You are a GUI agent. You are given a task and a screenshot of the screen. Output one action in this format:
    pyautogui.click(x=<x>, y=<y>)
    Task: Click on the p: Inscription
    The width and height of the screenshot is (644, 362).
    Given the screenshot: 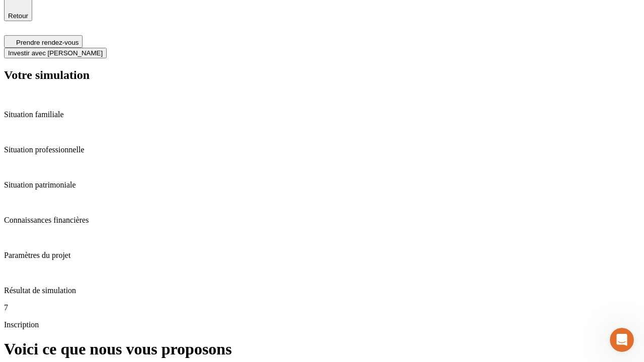 What is the action you would take?
    pyautogui.click(x=322, y=325)
    